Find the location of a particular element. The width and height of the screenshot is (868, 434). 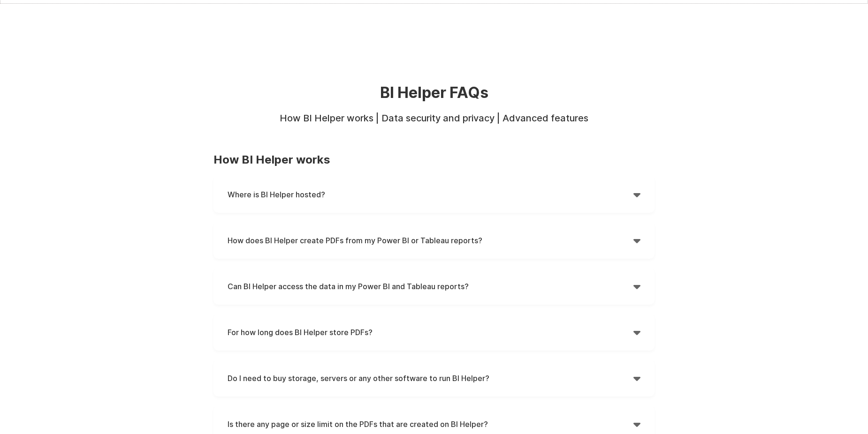

h2: BI Helper FAQs is located at coordinates (434, 93).